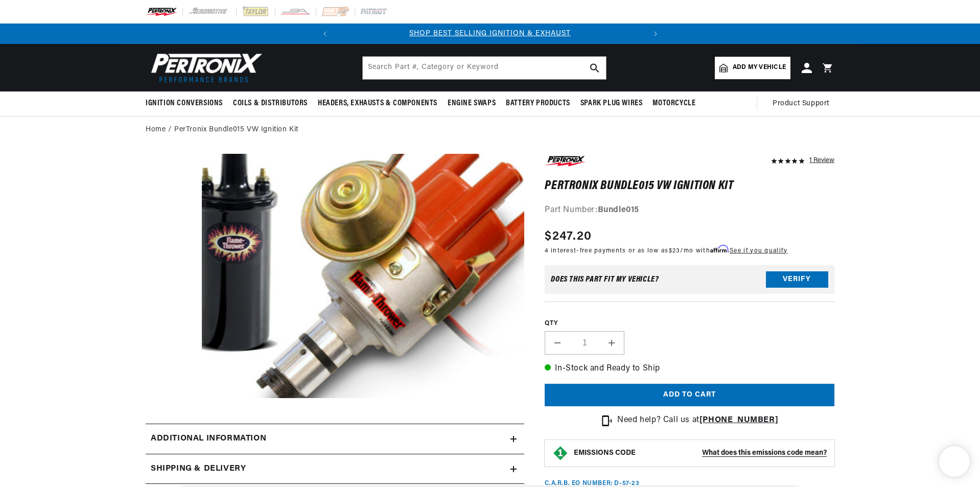 The width and height of the screenshot is (980, 487). Describe the element at coordinates (689, 323) in the screenshot. I see `label: QTY` at that location.